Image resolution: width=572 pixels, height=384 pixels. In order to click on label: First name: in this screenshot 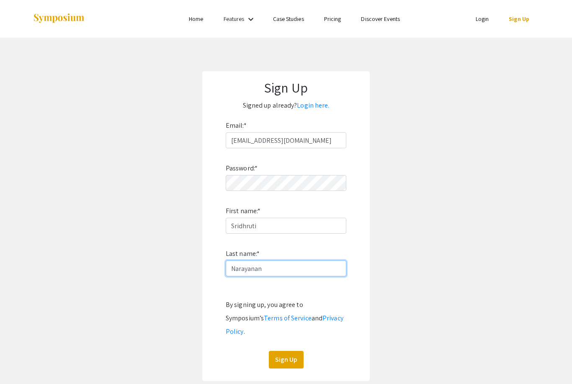, I will do `click(243, 211)`.